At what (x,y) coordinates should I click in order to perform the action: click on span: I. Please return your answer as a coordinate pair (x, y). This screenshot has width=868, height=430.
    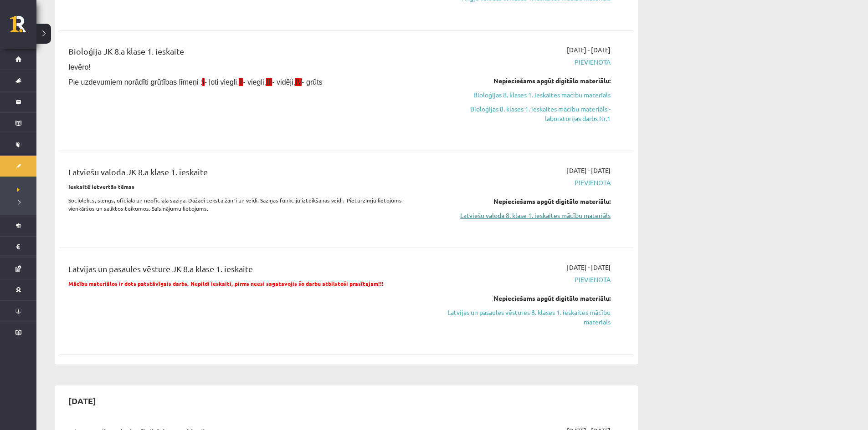
    Looking at the image, I should click on (203, 82).